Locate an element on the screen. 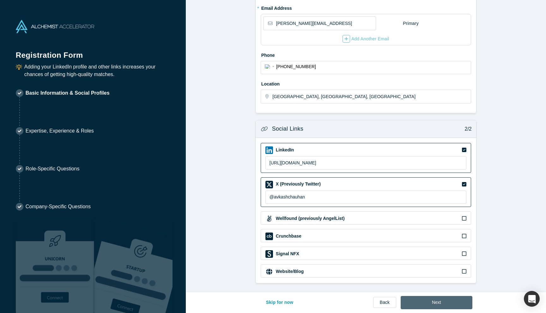 The width and height of the screenshot is (546, 313). img: Crunchbase icon is located at coordinates (269, 237).